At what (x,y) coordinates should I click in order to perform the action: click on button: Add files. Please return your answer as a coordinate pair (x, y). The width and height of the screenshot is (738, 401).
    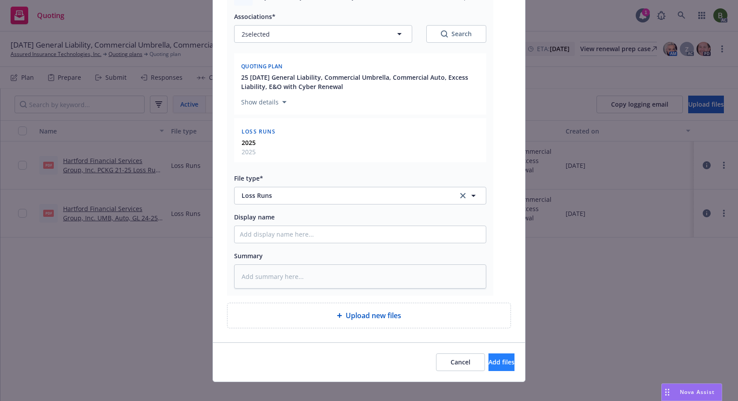
    Looking at the image, I should click on (501, 362).